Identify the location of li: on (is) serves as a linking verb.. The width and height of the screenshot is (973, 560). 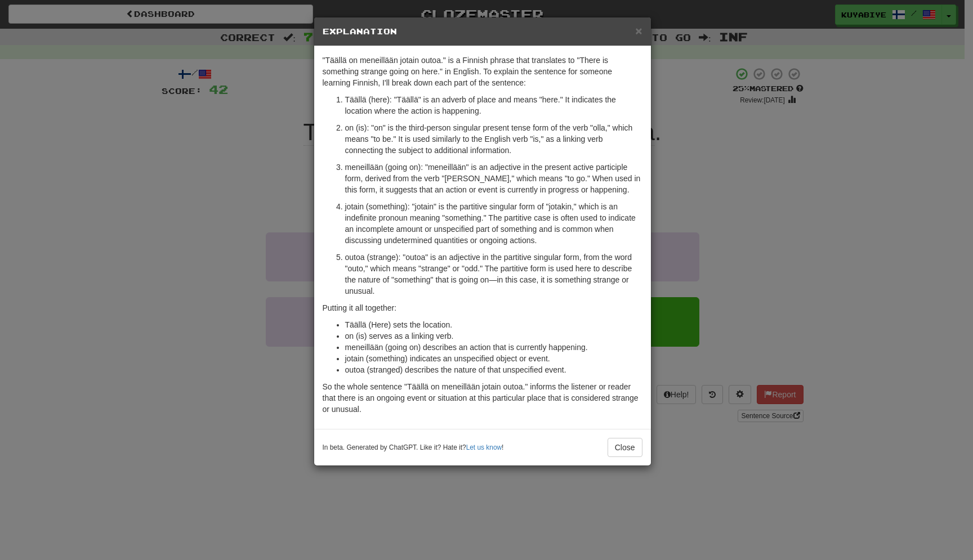
(494, 336).